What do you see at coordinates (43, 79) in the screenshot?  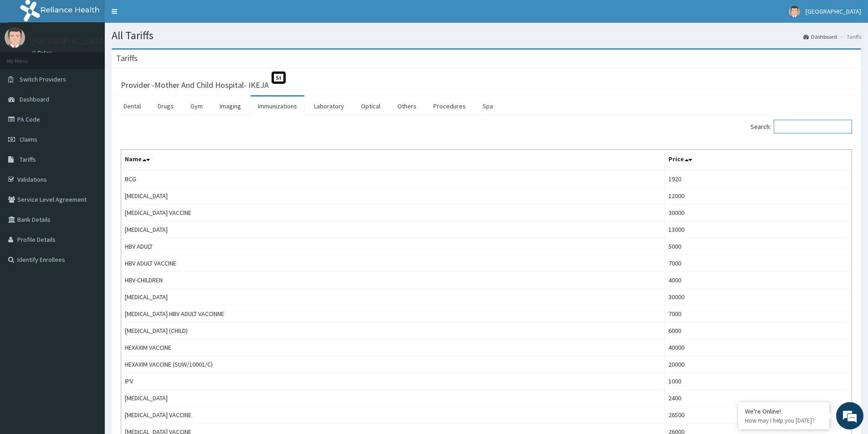 I see `span: Switch Providers` at bounding box center [43, 79].